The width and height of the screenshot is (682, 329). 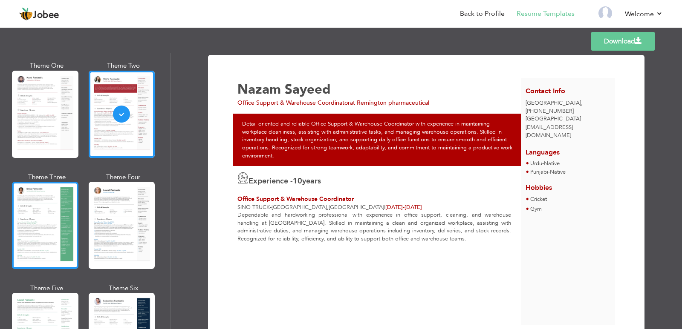 I want to click on span: Nazam, so click(x=259, y=89).